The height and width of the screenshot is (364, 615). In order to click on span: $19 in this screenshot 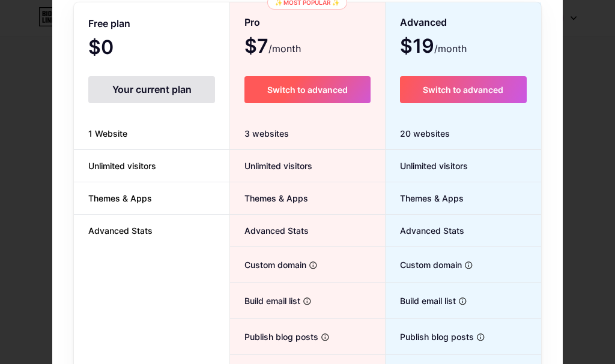, I will do `click(433, 48)`.